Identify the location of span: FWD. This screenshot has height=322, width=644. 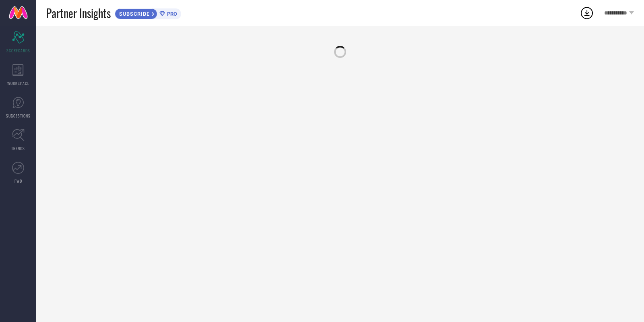
(18, 181).